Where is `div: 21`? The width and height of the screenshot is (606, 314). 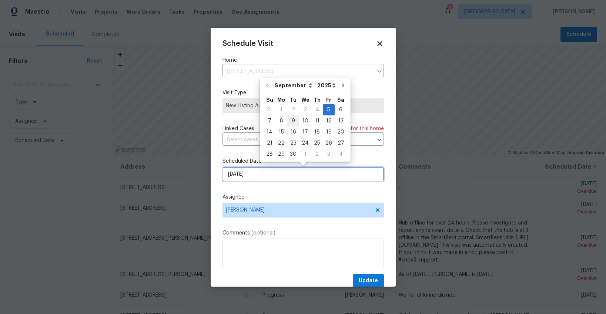
div: 21 is located at coordinates (269, 143).